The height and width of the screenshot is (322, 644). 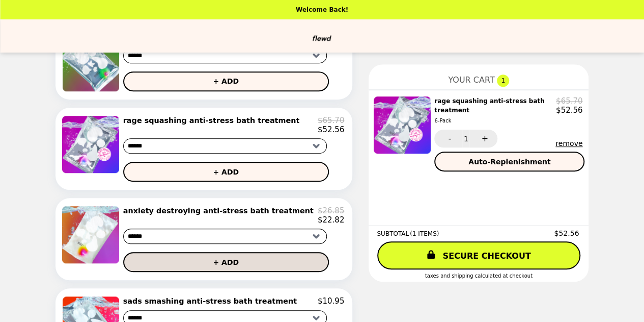 What do you see at coordinates (331, 220) in the screenshot?
I see `p: $22.82` at bounding box center [331, 220].